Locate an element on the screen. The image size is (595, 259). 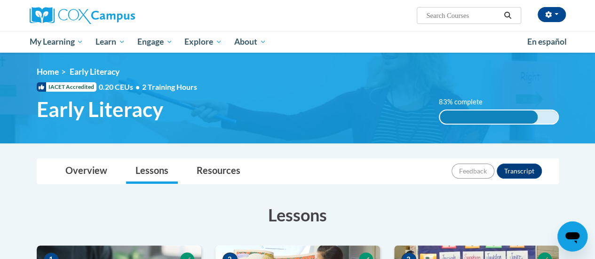
a: Explore is located at coordinates (203, 42).